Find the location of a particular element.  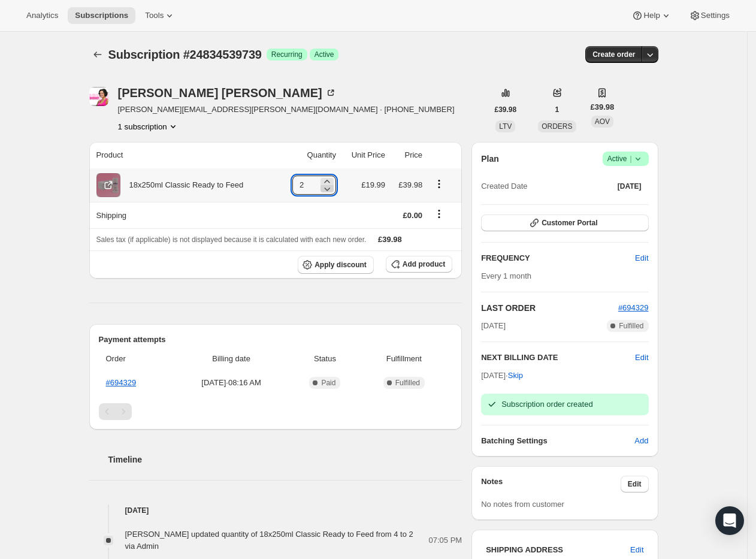

span: Sales tax (if applicable) is not displayed because it is calculated with each new order. is located at coordinates (231, 239).